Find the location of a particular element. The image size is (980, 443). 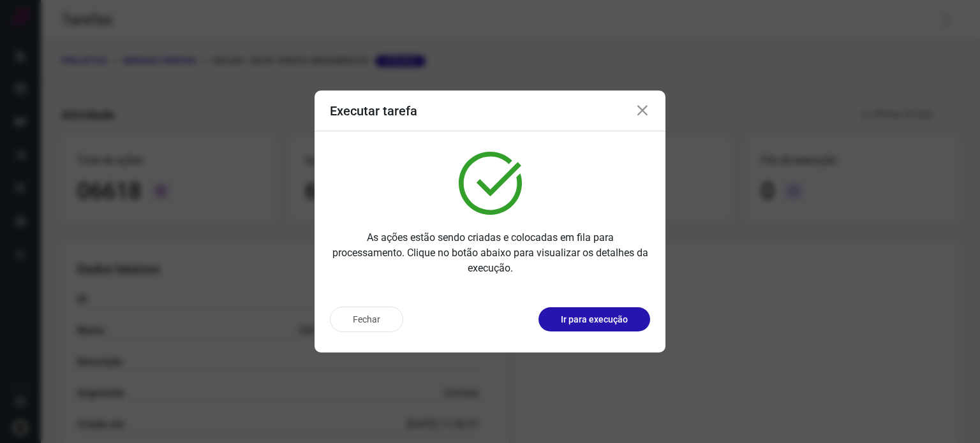

h3: Executar tarefa is located at coordinates (373, 111).